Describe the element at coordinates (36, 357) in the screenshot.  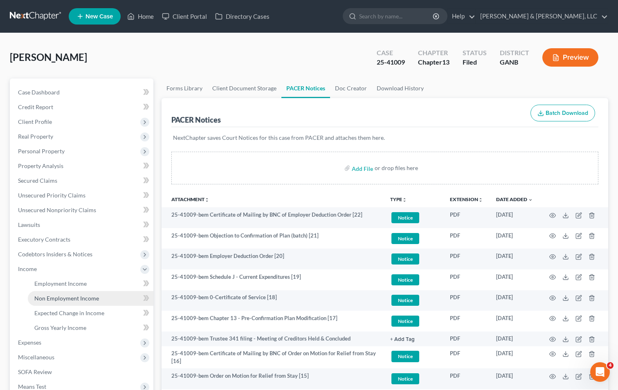
I see `span: Miscellaneous` at that location.